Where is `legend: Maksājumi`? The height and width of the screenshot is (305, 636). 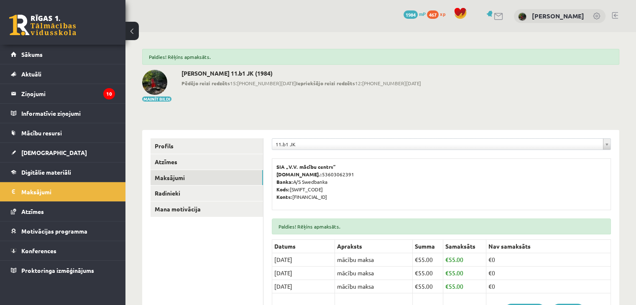
legend: Maksājumi is located at coordinates (68, 192).